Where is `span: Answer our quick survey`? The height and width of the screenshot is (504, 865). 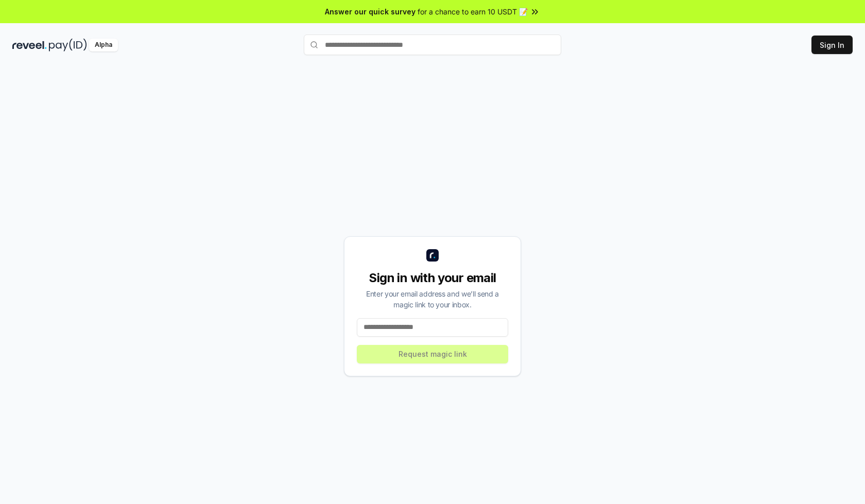
span: Answer our quick survey is located at coordinates (370, 12).